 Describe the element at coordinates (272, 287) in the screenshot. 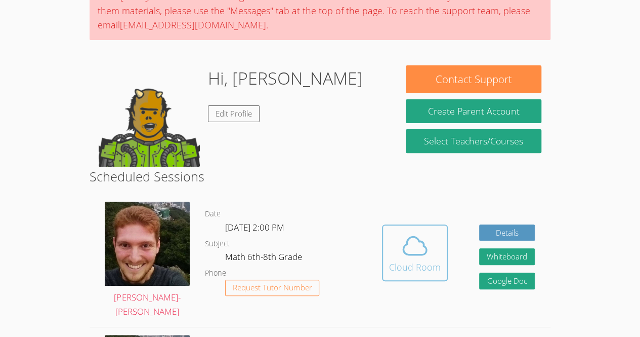

I see `button: Request Tutor Number` at that location.